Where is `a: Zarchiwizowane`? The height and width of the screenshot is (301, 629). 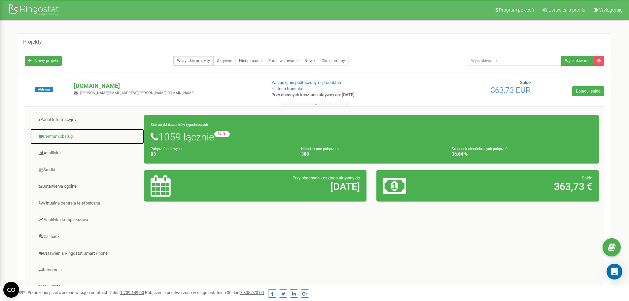 a: Zarchiwizowane is located at coordinates (283, 61).